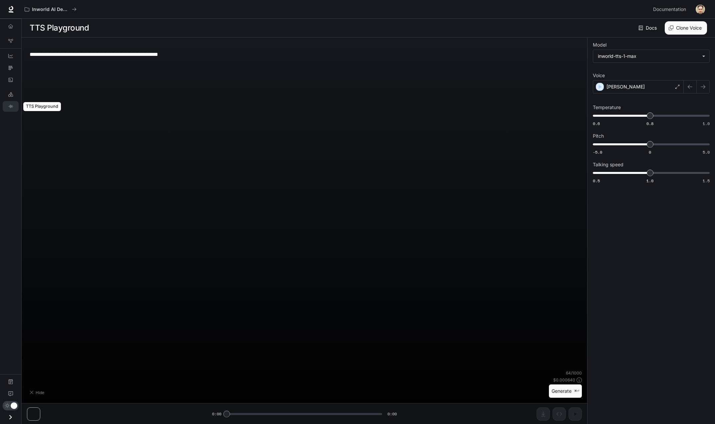 The image size is (715, 424). Describe the element at coordinates (59, 28) in the screenshot. I see `h1: TTS Playground` at that location.